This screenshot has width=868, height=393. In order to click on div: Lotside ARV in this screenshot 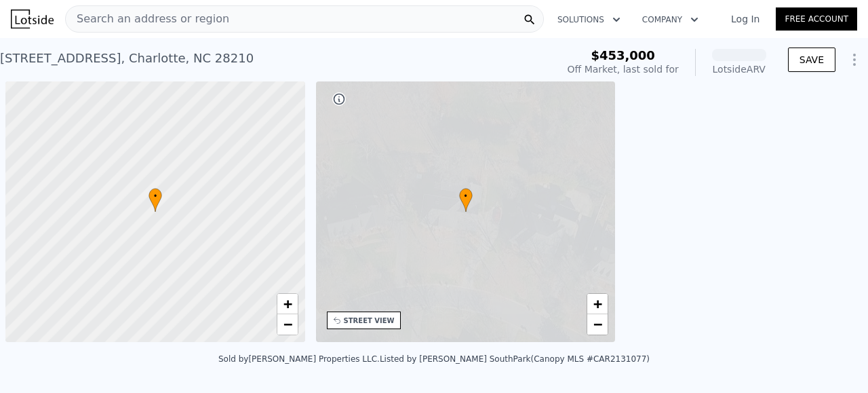, I will do `click(739, 69)`.